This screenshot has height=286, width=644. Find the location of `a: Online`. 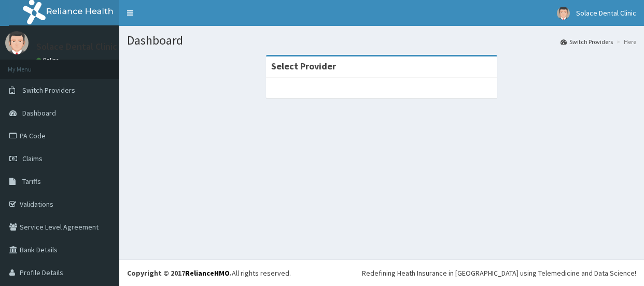

a: Online is located at coordinates (49, 60).